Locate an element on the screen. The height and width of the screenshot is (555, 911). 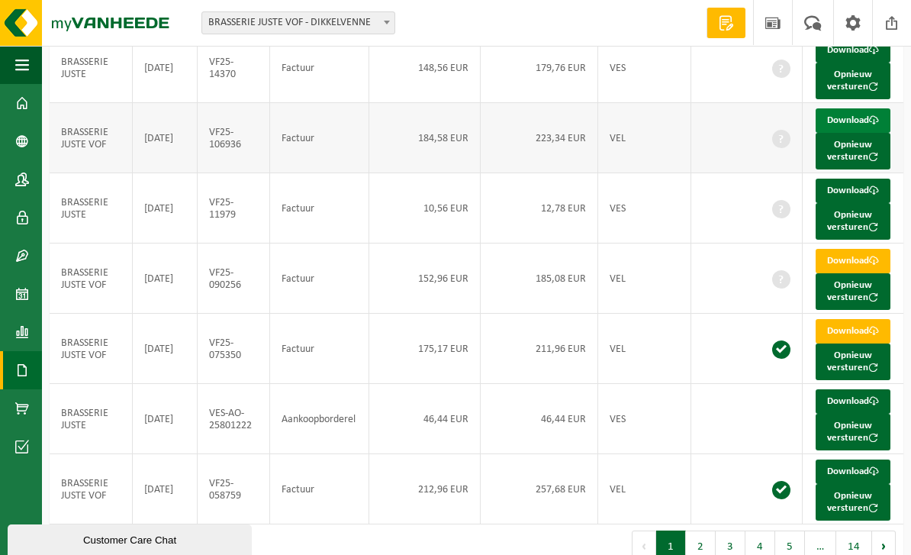
td: 152,96 EUR is located at coordinates (425, 279).